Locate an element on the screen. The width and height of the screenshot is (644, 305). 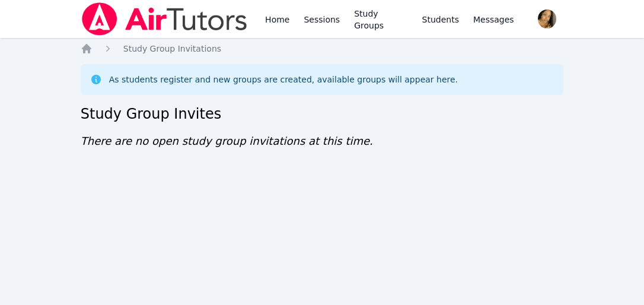
div: As students register and new groups are created, available groups will appear here. is located at coordinates (284, 79).